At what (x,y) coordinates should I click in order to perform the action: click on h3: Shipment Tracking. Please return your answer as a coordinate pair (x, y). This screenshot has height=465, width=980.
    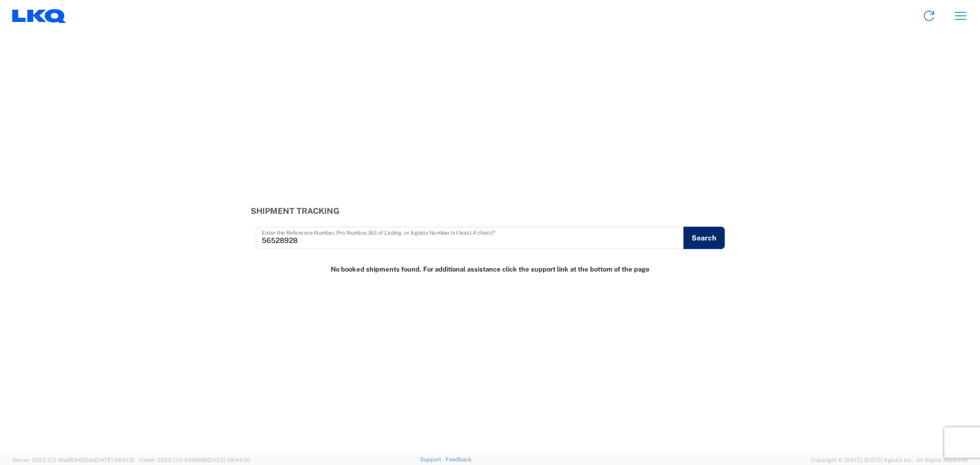
    Looking at the image, I should click on (490, 211).